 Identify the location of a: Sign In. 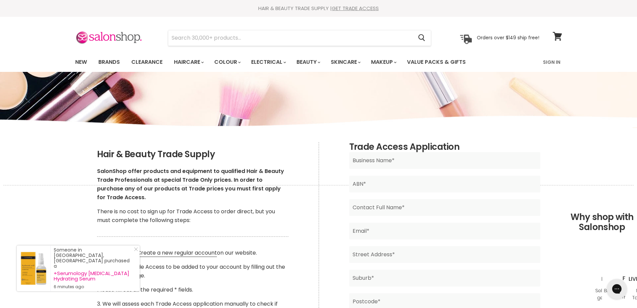
(551, 62).